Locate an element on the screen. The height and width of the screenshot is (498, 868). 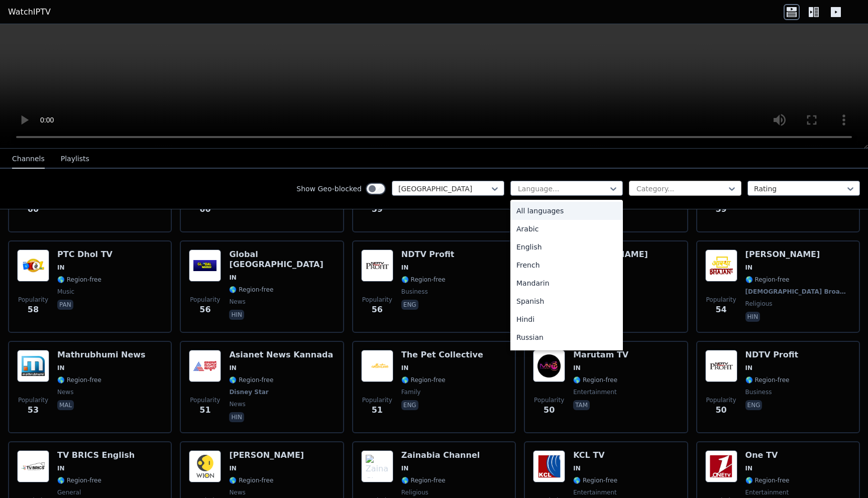
a: WatchIPTV is located at coordinates (29, 12).